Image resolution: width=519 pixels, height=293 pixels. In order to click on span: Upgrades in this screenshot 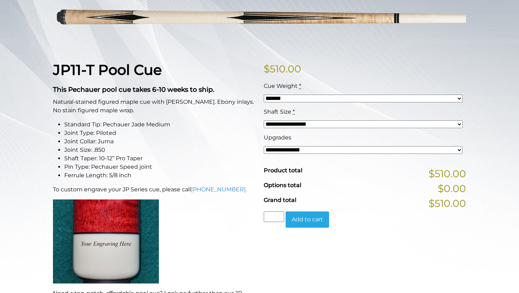, I will do `click(277, 137)`.